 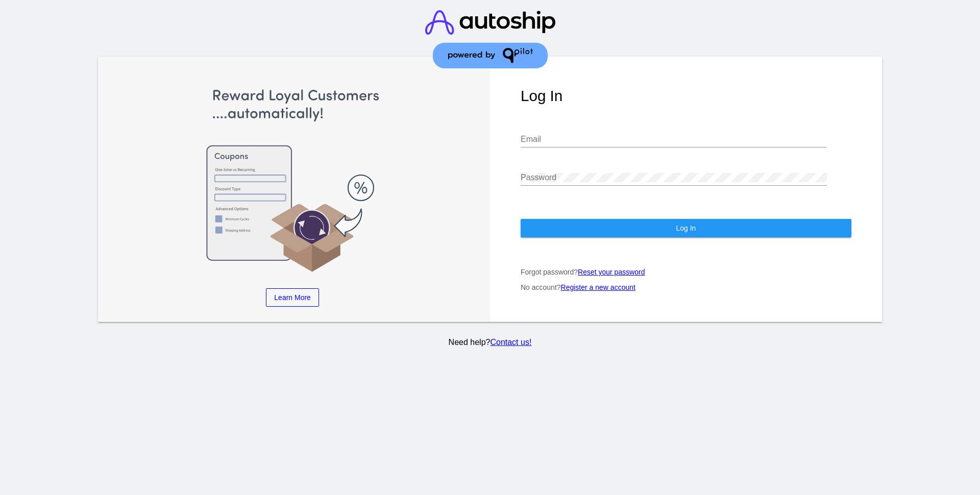 What do you see at coordinates (687, 272) in the screenshot?
I see `p: Forgot password?` at bounding box center [687, 272].